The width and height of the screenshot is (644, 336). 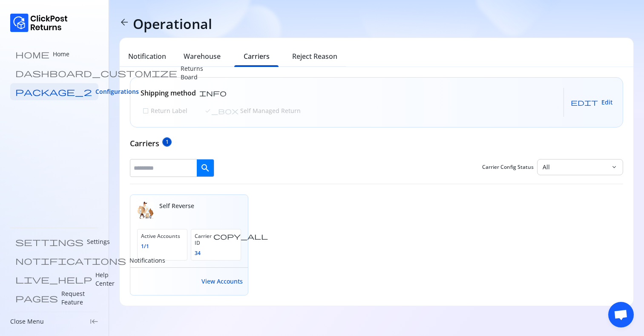 I want to click on span: home, so click(x=33, y=54).